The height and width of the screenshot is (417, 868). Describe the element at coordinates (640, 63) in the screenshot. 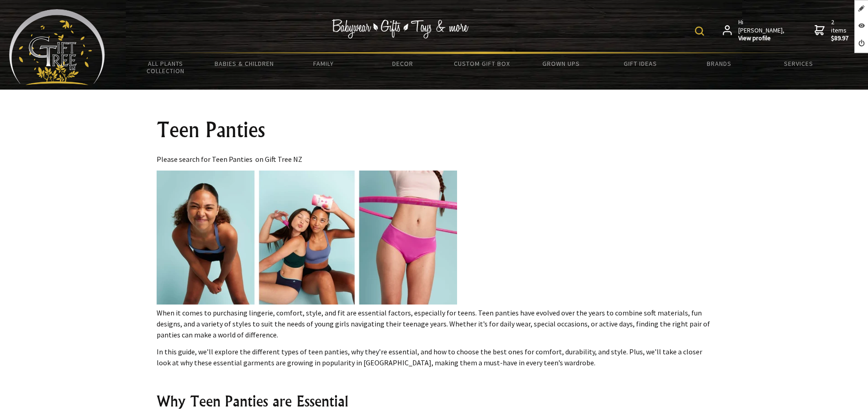

I see `a: Gift Ideas` at that location.